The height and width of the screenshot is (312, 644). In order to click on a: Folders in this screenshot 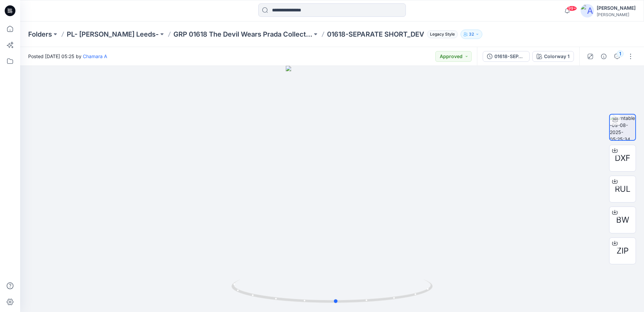, I will do `click(40, 34)`.